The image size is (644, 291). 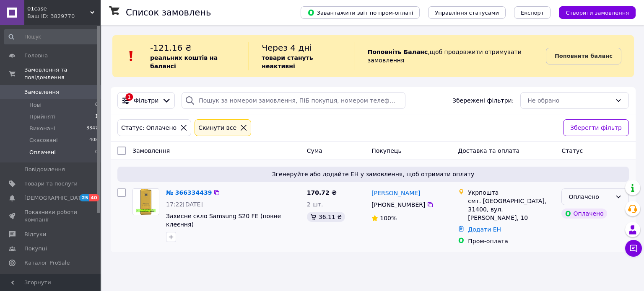 What do you see at coordinates (184, 62) in the screenshot?
I see `b: реальних коштів на балансі` at bounding box center [184, 62].